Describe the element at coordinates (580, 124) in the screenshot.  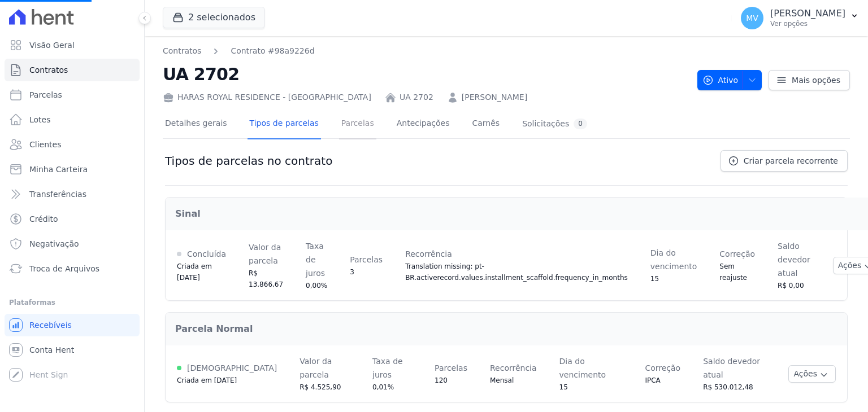
I see `div: 0` at that location.